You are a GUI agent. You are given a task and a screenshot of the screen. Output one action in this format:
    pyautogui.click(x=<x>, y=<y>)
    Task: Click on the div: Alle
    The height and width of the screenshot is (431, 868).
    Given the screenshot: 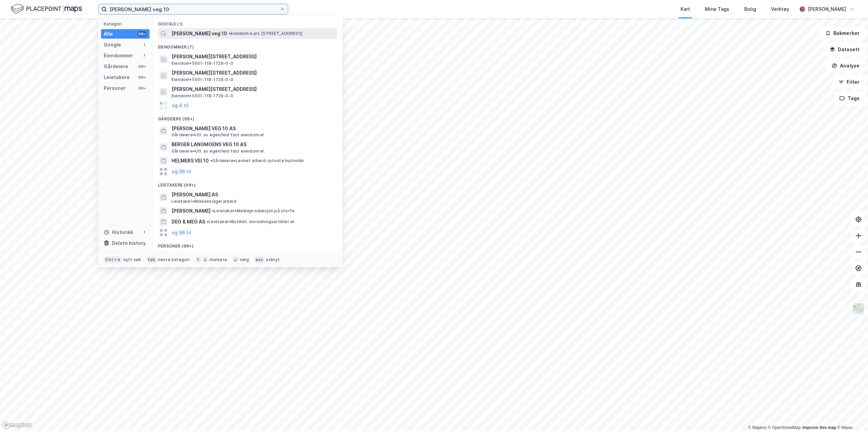 What is the action you would take?
    pyautogui.click(x=108, y=34)
    